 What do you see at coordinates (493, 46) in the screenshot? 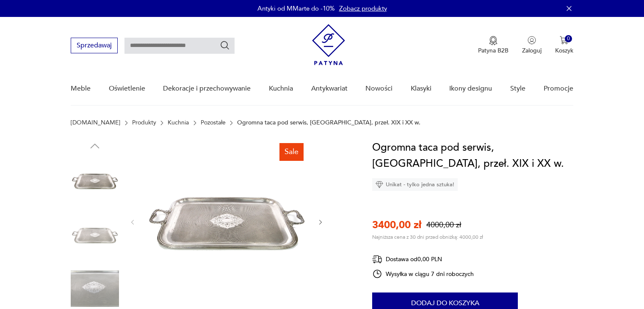
I see `a: Ikona medaluPatyna B2B` at bounding box center [493, 46].